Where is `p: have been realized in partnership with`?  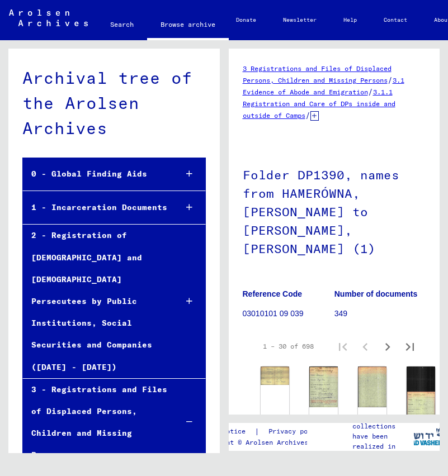 p: have been realized in partnership with is located at coordinates (382, 452).